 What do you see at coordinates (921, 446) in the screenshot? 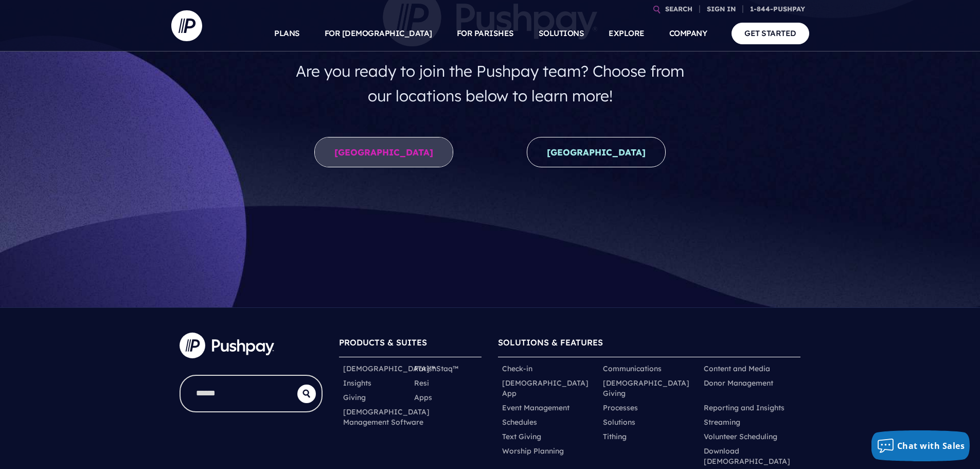
I see `button: Chat with Sales` at bounding box center [921, 446].